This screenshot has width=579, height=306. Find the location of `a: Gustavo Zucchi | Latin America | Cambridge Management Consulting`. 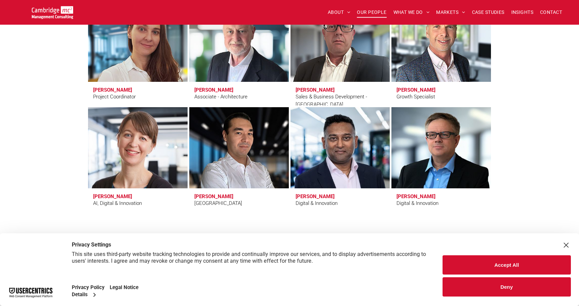

a: Gustavo Zucchi | Latin America | Cambridge Management Consulting is located at coordinates (239, 148).